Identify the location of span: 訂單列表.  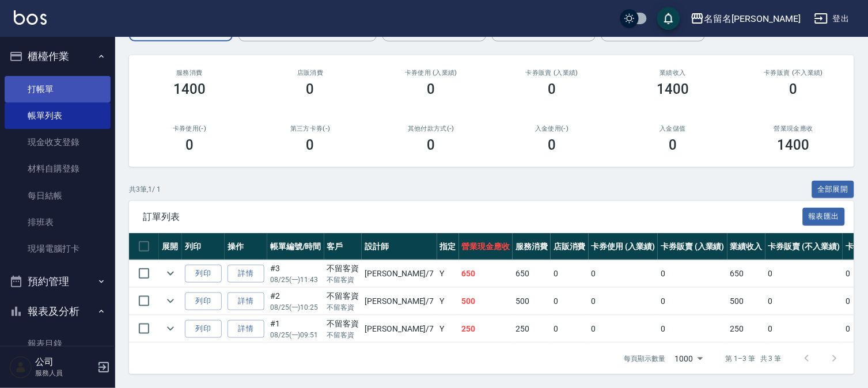
(473, 217).